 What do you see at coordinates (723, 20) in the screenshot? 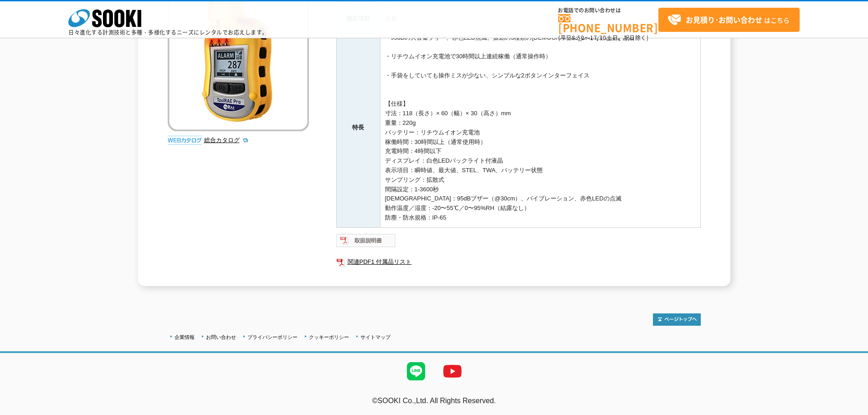
I see `strong: お見積り･お問い合わせ` at bounding box center [723, 20].